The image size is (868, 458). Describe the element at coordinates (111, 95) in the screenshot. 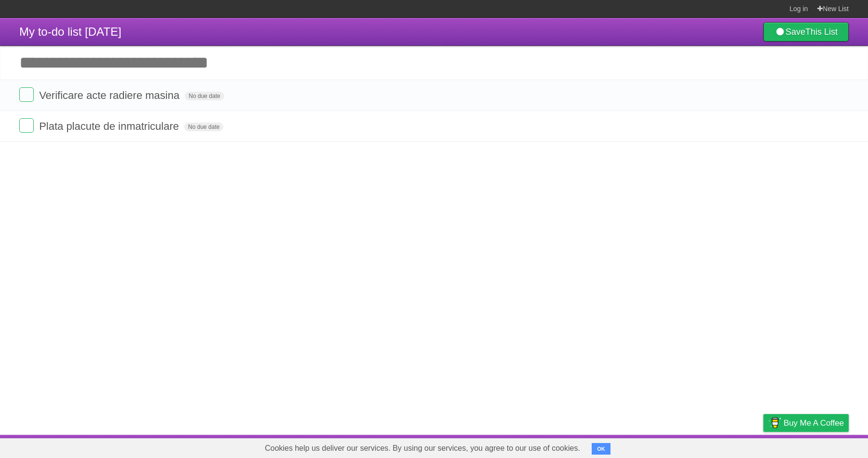

I see `span: Verificare acte radiere masina` at that location.